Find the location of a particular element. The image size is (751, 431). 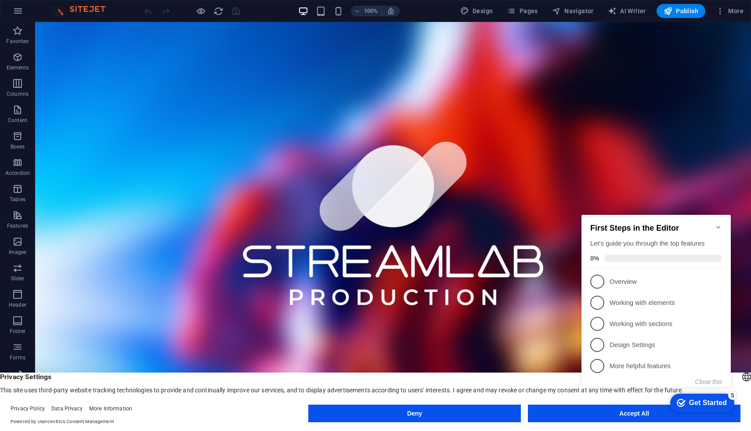

p: Elements is located at coordinates (18, 68).